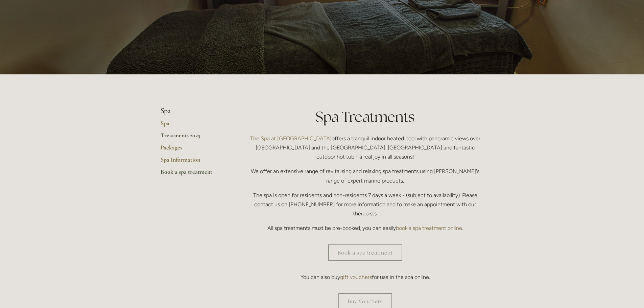  I want to click on a: Treatments 2025, so click(193, 138).